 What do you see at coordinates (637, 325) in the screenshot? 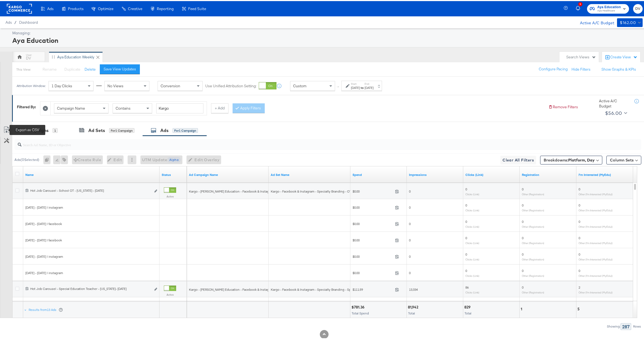
I see `div: Rows` at bounding box center [637, 325].